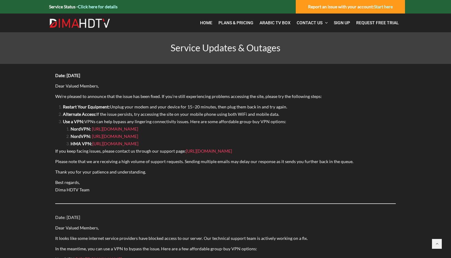 This screenshot has width=451, height=258. Describe the element at coordinates (236, 23) in the screenshot. I see `span: Plans & Pricing` at that location.